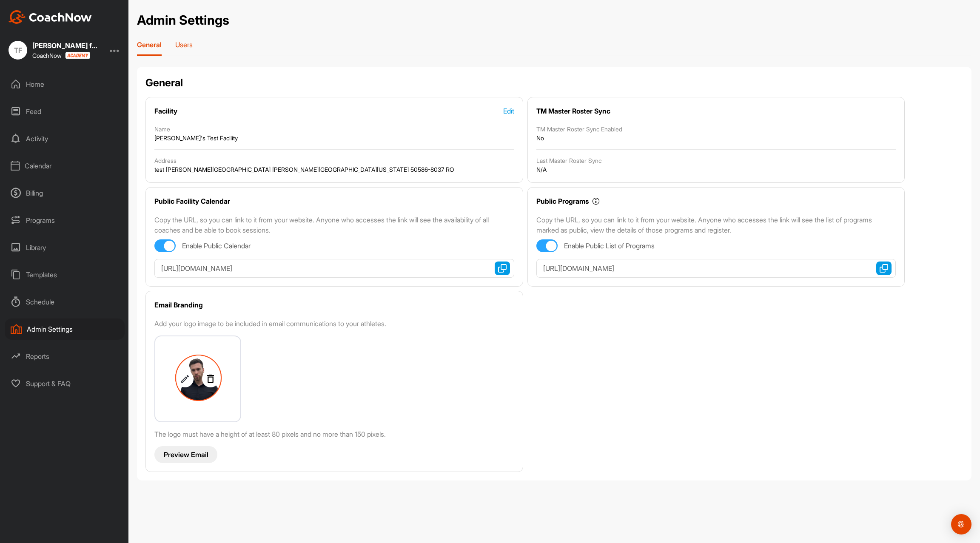 This screenshot has height=543, width=980. Describe the element at coordinates (184, 45) in the screenshot. I see `p: Users` at that location.